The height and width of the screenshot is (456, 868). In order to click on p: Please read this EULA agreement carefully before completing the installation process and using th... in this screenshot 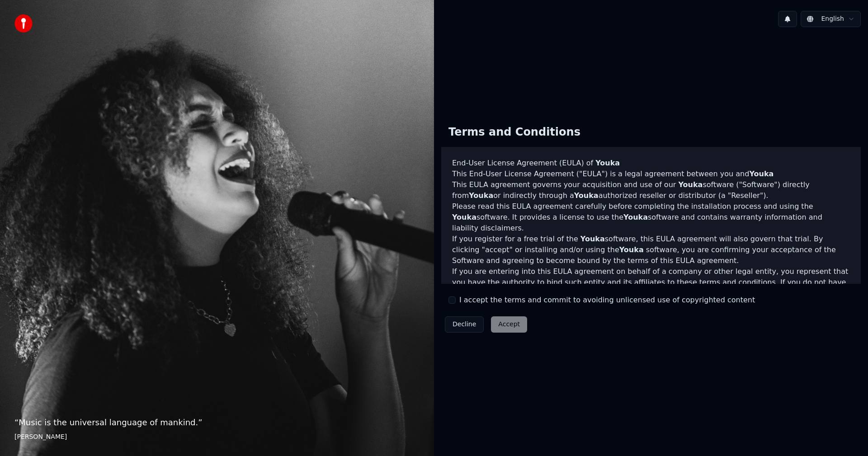, I will do `click(651, 217)`.